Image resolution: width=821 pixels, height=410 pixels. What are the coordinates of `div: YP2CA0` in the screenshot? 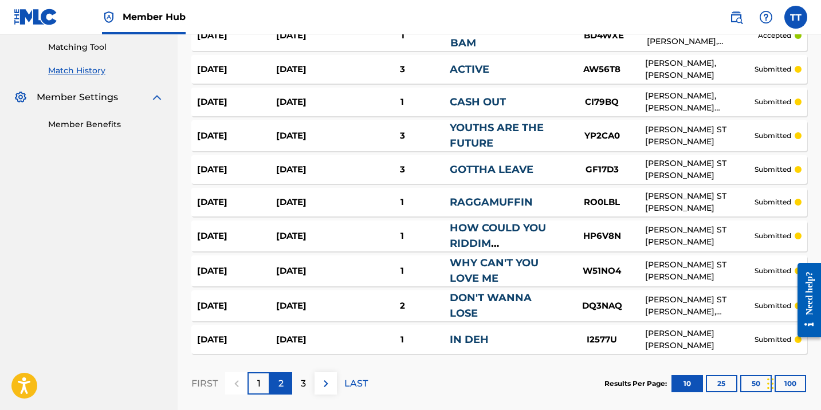 It's located at (602, 136).